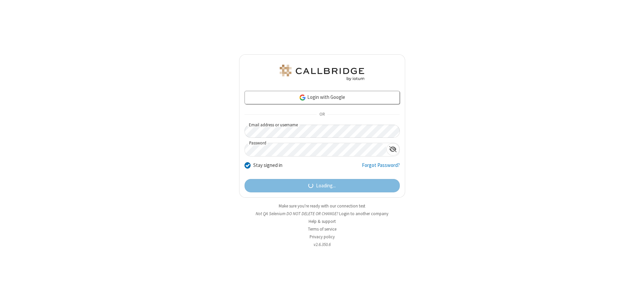 This screenshot has height=307, width=644. I want to click on a: Login with Google, so click(322, 98).